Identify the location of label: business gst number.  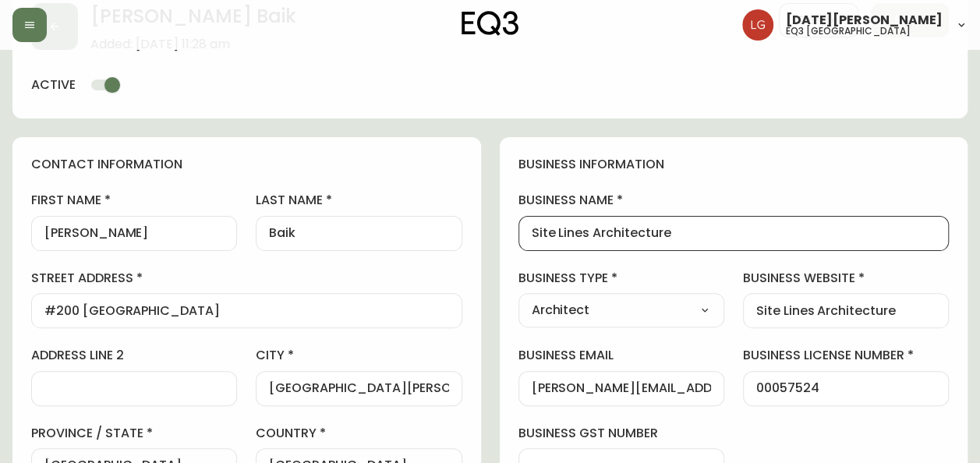
(621, 433).